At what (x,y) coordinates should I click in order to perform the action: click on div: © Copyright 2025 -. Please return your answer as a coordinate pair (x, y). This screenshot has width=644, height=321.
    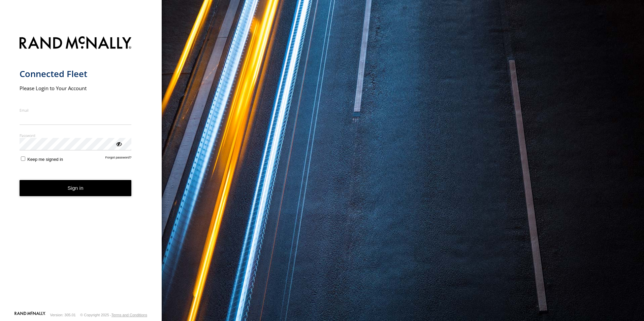
    Looking at the image, I should click on (113, 315).